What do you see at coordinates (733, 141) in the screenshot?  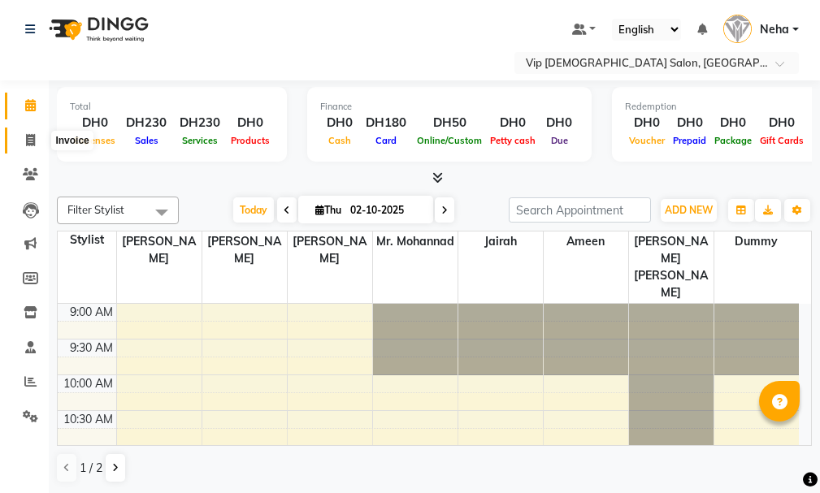 I see `span: Package` at bounding box center [733, 141].